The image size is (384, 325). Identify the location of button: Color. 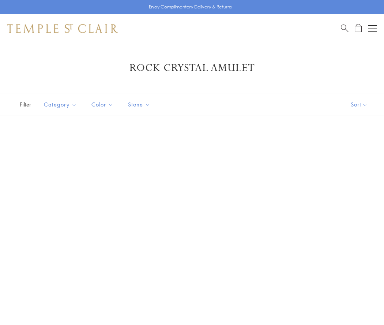
(102, 104).